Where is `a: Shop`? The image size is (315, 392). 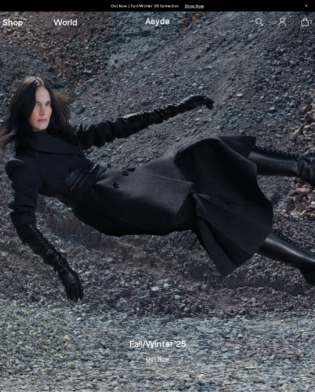
a: Shop is located at coordinates (13, 22).